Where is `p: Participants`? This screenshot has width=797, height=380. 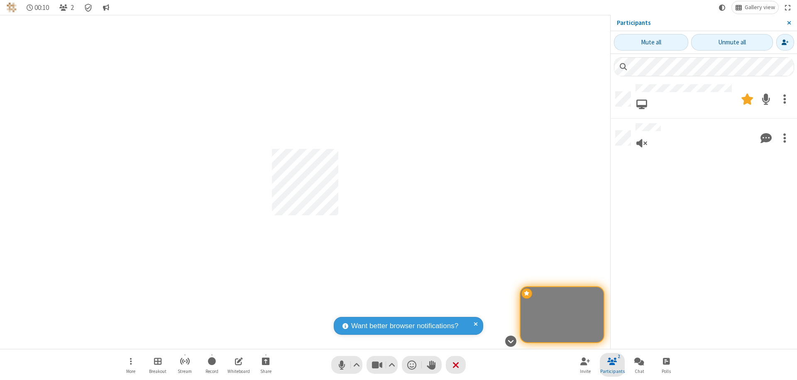
p: Participants is located at coordinates (698, 23).